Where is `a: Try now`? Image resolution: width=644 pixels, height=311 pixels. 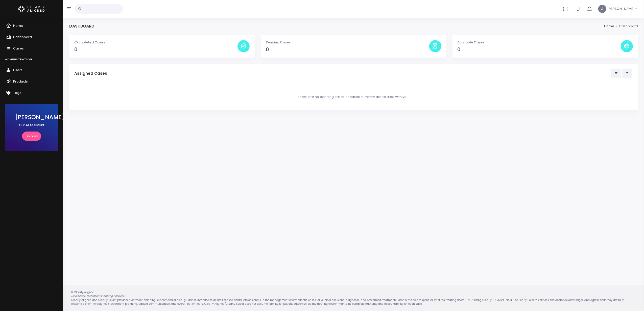 a: Try now is located at coordinates (31, 136).